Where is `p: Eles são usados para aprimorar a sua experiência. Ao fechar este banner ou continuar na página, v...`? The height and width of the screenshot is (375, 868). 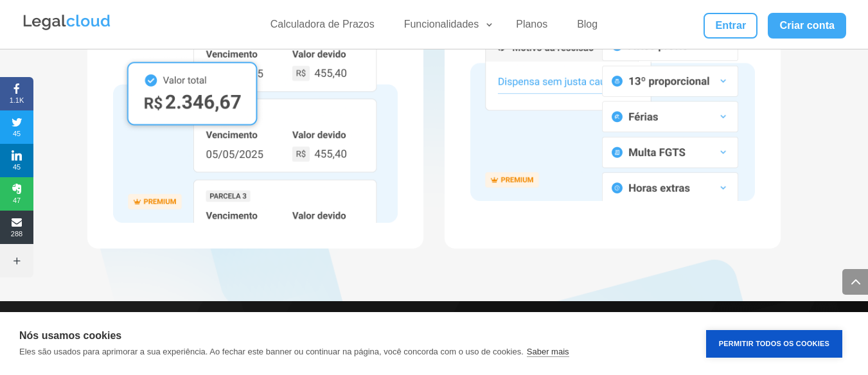
p: Eles são usados para aprimorar a sua experiência. Ao fechar este banner ou continuar na página, v... is located at coordinates (271, 351).